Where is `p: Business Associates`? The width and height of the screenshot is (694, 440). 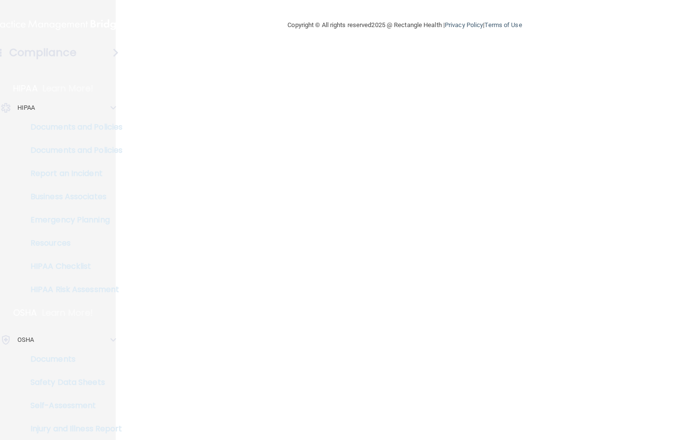
p: Business Associates is located at coordinates (72, 197).